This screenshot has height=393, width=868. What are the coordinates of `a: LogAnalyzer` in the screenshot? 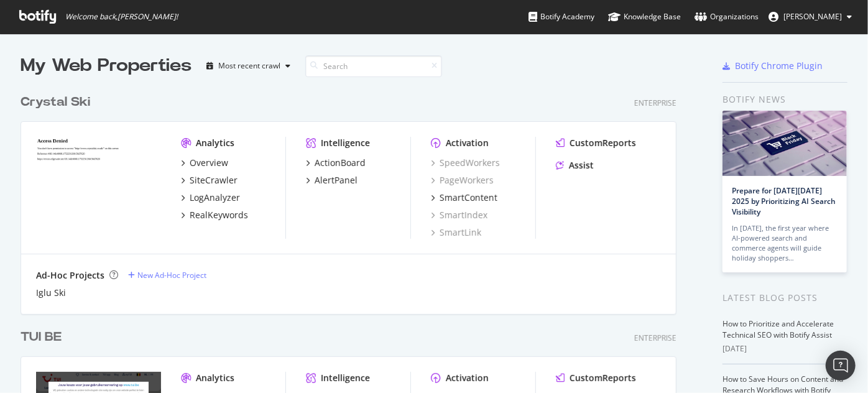 It's located at (210, 198).